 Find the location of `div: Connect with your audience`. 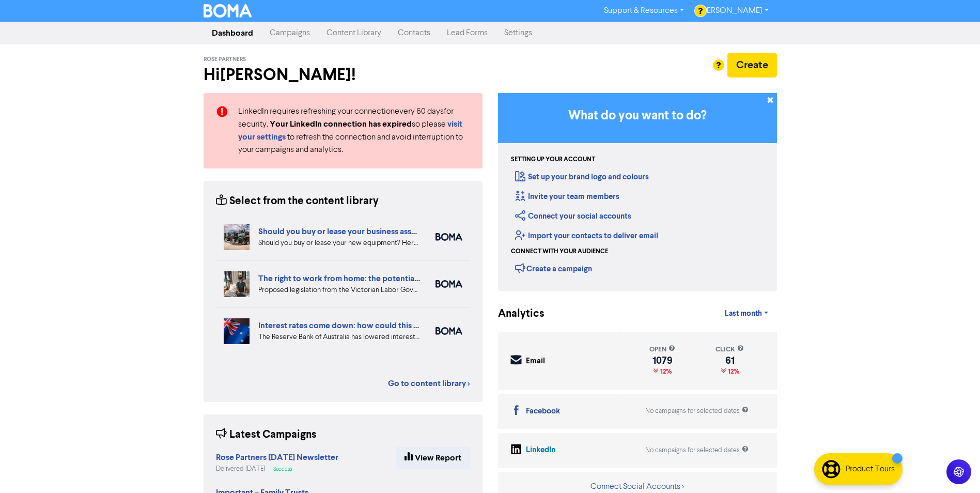

div: Connect with your audience is located at coordinates (559, 252).